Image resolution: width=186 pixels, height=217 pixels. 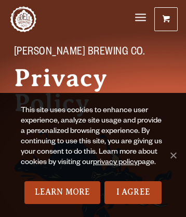 I want to click on span: No, so click(x=173, y=155).